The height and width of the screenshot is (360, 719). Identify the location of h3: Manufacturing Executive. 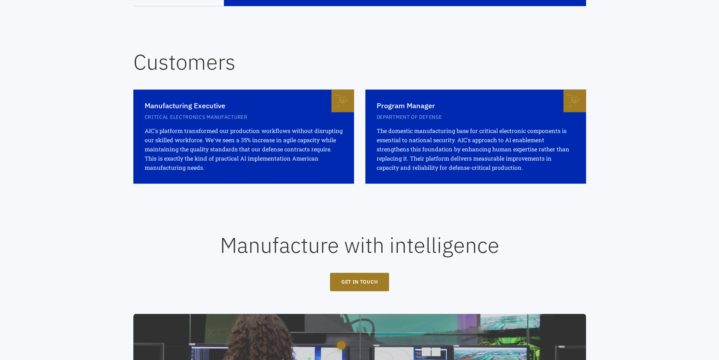
(244, 106).